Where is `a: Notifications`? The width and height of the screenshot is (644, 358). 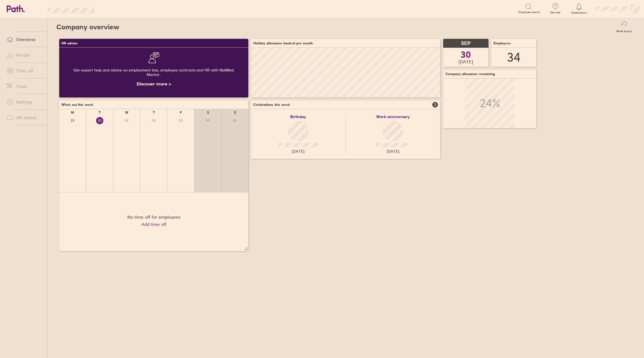 a: Notifications is located at coordinates (579, 9).